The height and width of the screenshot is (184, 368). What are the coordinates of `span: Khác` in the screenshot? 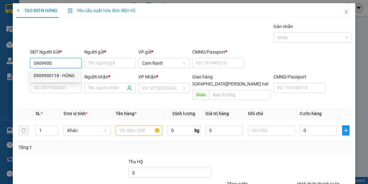 It's located at (87, 131).